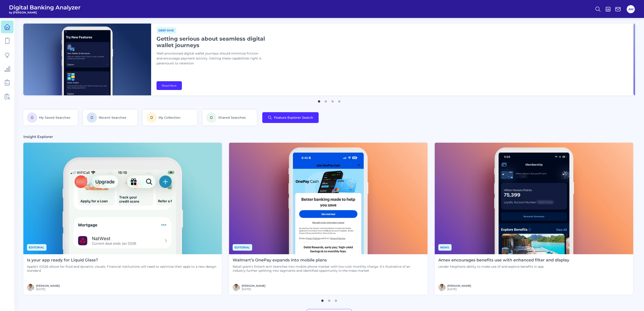 Image resolution: width=644 pixels, height=311 pixels. What do you see at coordinates (110, 117) in the screenshot?
I see `a: 0Recent Searches` at bounding box center [110, 117].